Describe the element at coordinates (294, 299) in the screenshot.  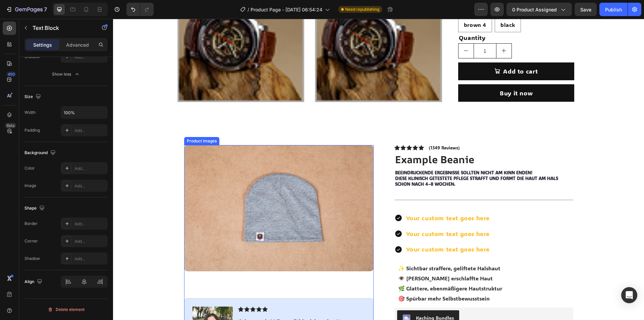
I see `img: KachingBundles.png` at that location.